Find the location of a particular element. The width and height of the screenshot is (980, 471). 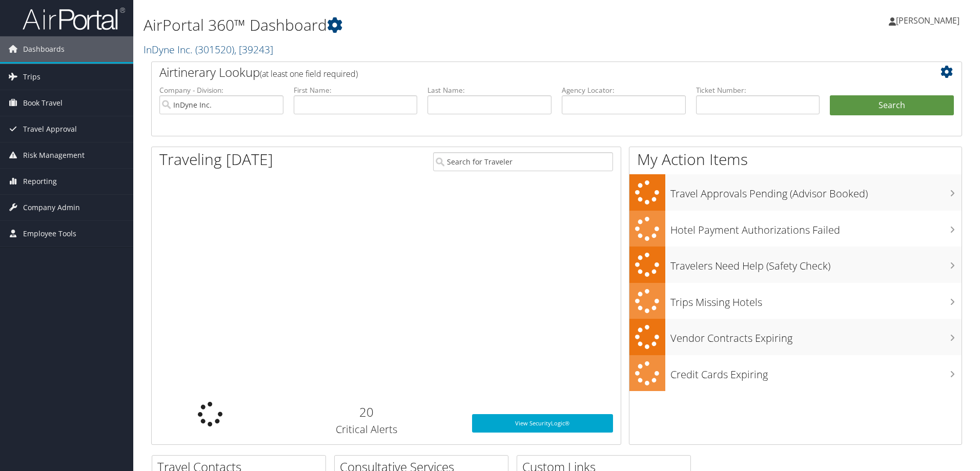

h1: My Action Items is located at coordinates (795, 159).